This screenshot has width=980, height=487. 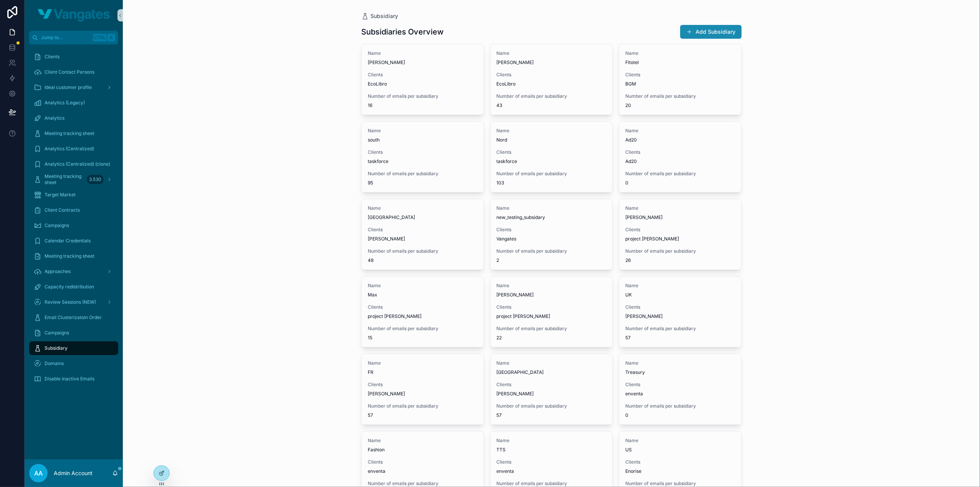 I want to click on span: Ctrl, so click(x=100, y=38).